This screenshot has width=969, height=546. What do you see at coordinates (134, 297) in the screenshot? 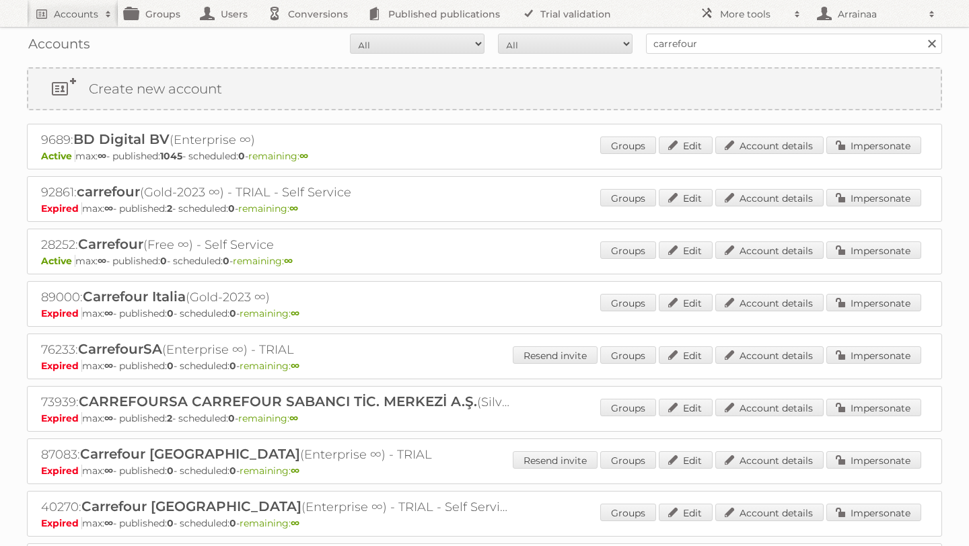
I see `span: Carrefour Italia` at bounding box center [134, 297].